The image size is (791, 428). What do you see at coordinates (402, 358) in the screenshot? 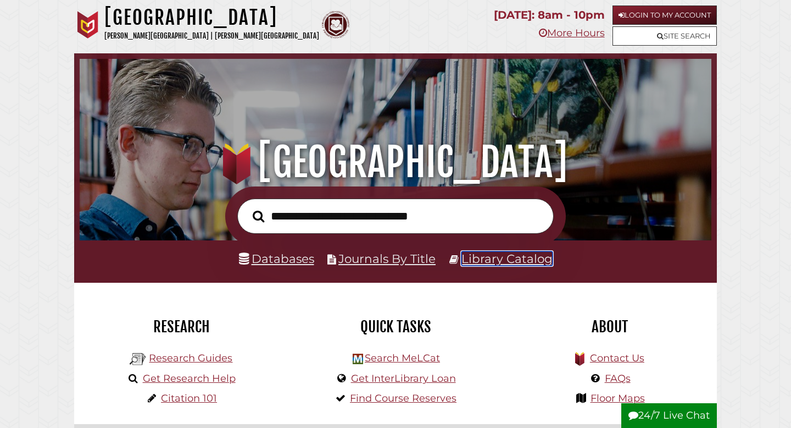
I see `a: Search MeLCat` at bounding box center [402, 358].